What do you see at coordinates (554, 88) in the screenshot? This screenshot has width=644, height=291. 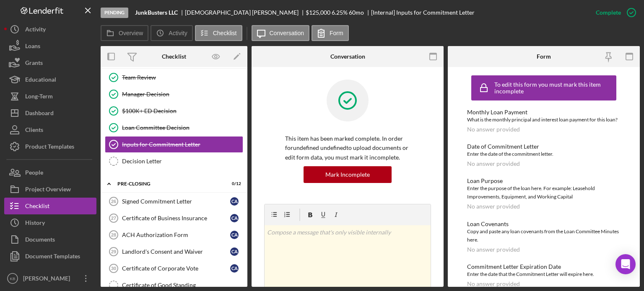 I see `div: To edit this form you must mark this item incomplete` at bounding box center [554, 88].